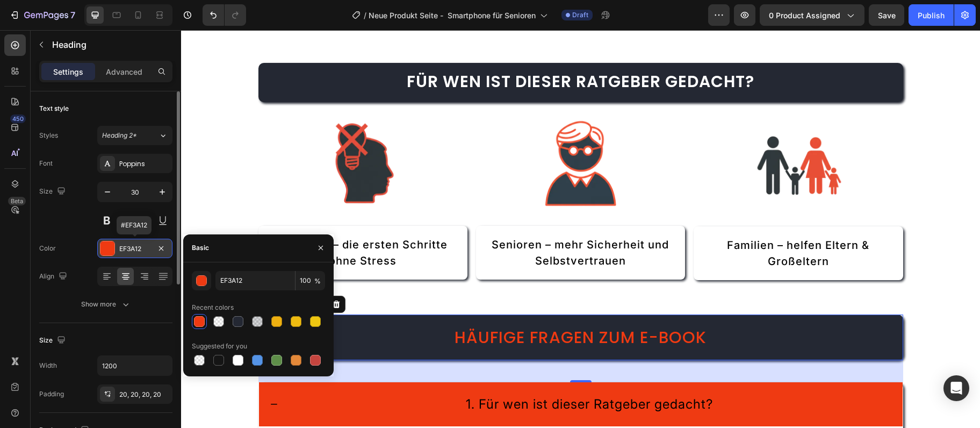 The width and height of the screenshot is (980, 428). What do you see at coordinates (48, 366) in the screenshot?
I see `div: Width` at bounding box center [48, 366].